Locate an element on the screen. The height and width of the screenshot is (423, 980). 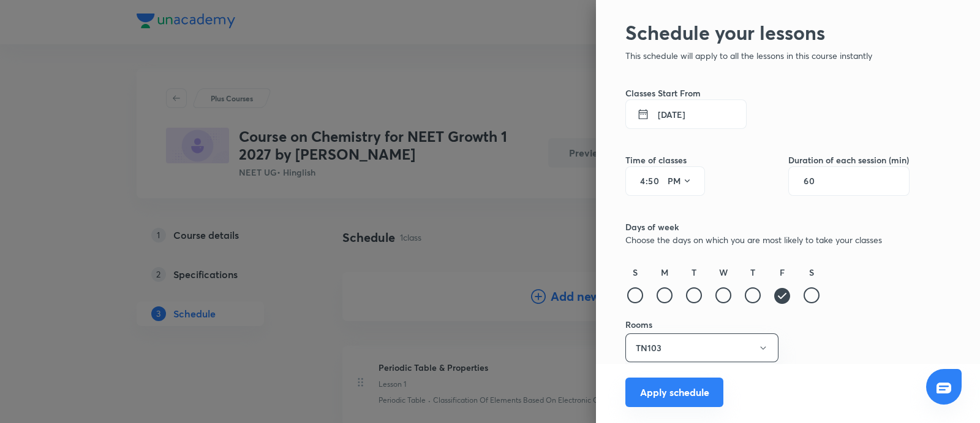
p: This schedule will apply to all the lessons in this course instantly is located at coordinates (768, 56).